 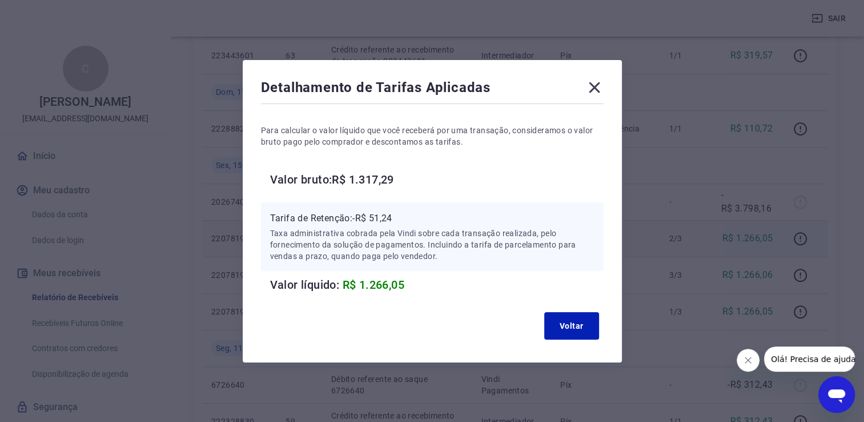 What do you see at coordinates (572, 326) in the screenshot?
I see `button: Voltar` at bounding box center [572, 326].